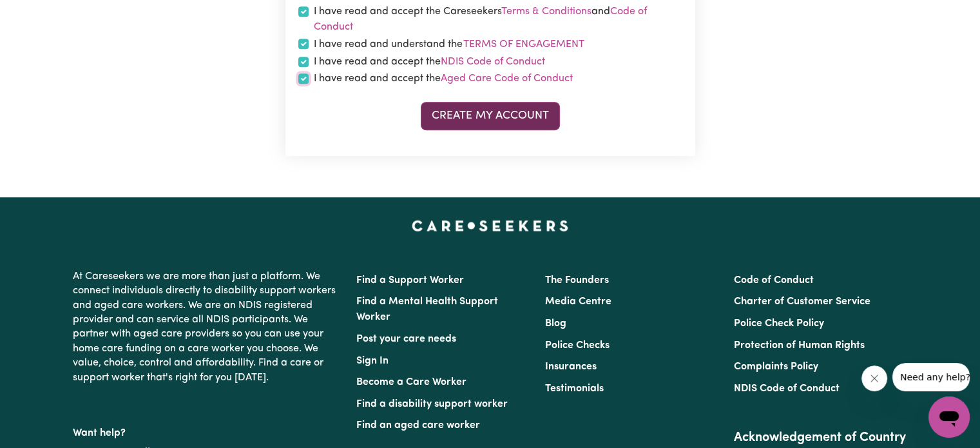  Describe the element at coordinates (207, 431) in the screenshot. I see `p: Want help?` at that location.